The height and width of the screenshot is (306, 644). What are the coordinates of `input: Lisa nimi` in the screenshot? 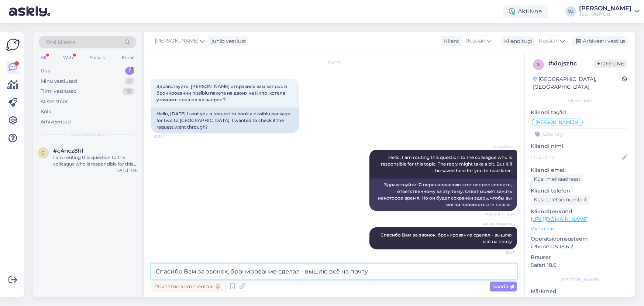 It's located at (576, 157).